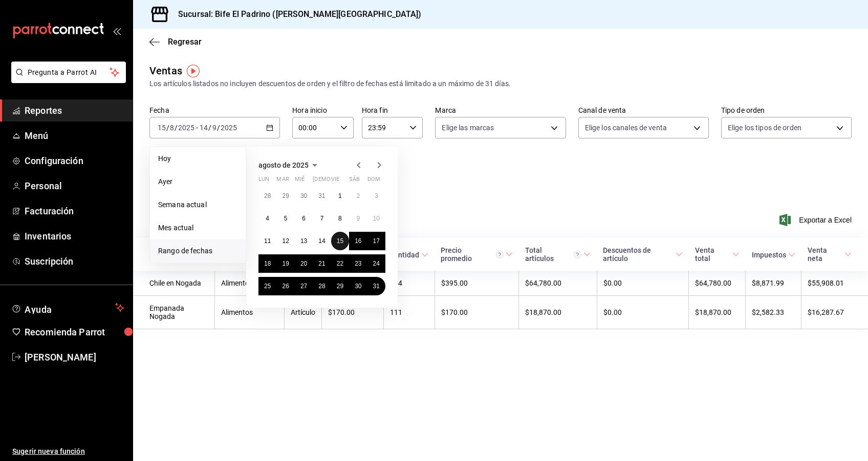  What do you see at coordinates (193, 71) in the screenshot?
I see `button: Tooltip marker` at bounding box center [193, 71].